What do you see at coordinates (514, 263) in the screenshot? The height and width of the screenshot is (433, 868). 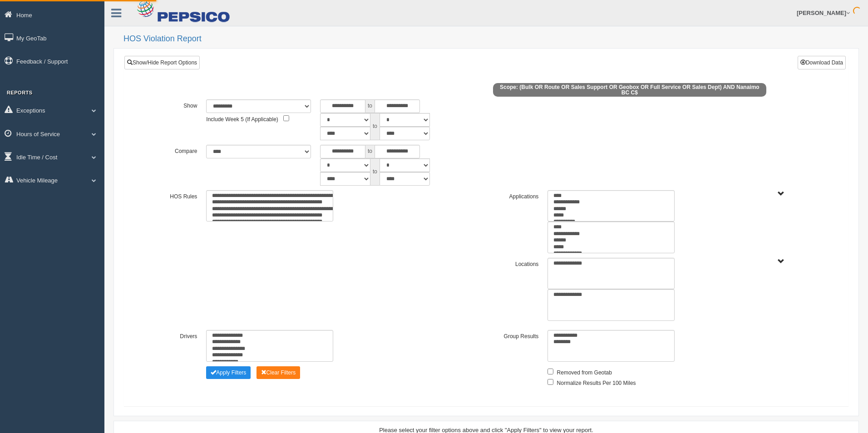 I see `label: Locations` at bounding box center [514, 263].